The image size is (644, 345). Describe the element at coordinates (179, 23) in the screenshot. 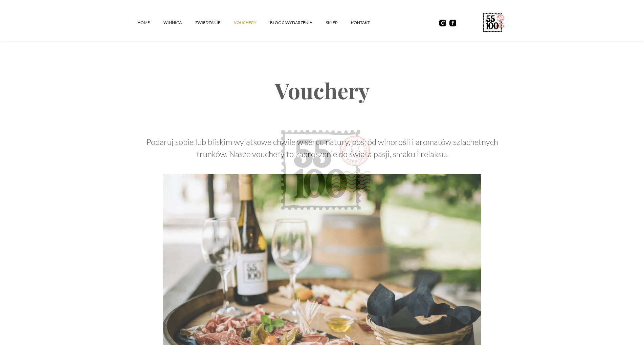

I see `a: winnica` at that location.